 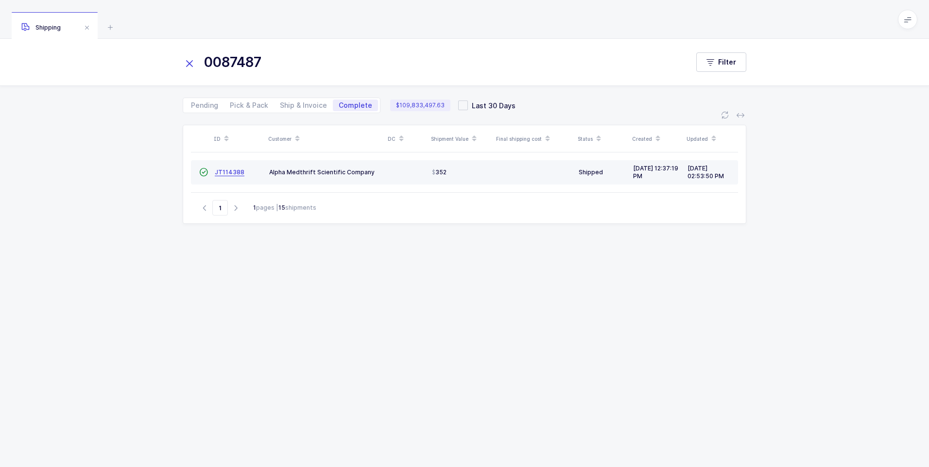 I want to click on span: Pick & Pack, so click(x=249, y=105).